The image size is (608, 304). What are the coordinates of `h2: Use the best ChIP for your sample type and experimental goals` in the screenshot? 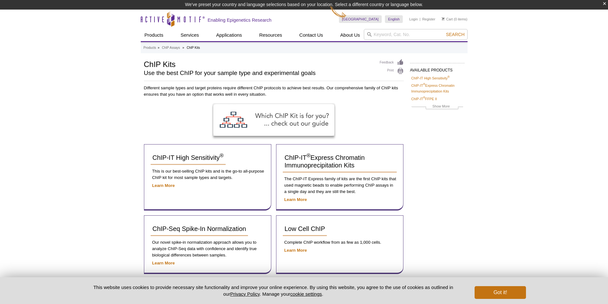 It's located at (259, 73).